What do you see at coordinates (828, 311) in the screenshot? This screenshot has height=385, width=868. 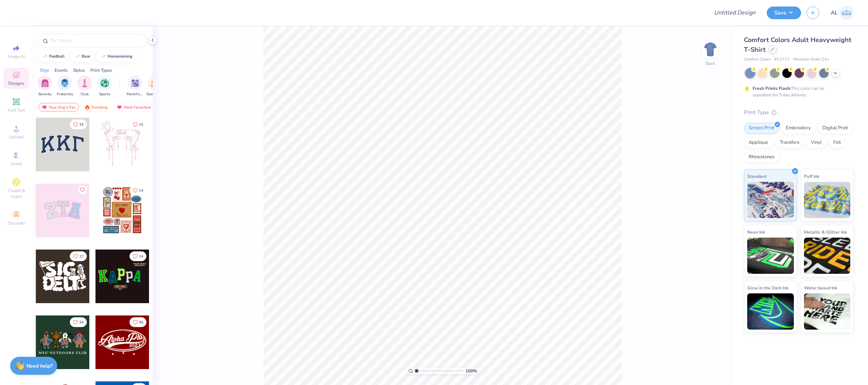 I see `img: Water based Ink` at bounding box center [828, 311].